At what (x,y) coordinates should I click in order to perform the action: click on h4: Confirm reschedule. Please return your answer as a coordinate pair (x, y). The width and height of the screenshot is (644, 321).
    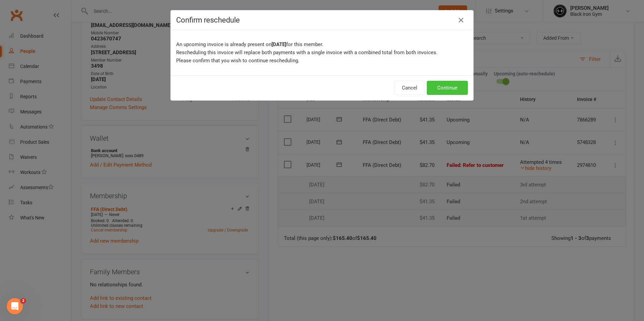
    Looking at the image, I should click on (322, 20).